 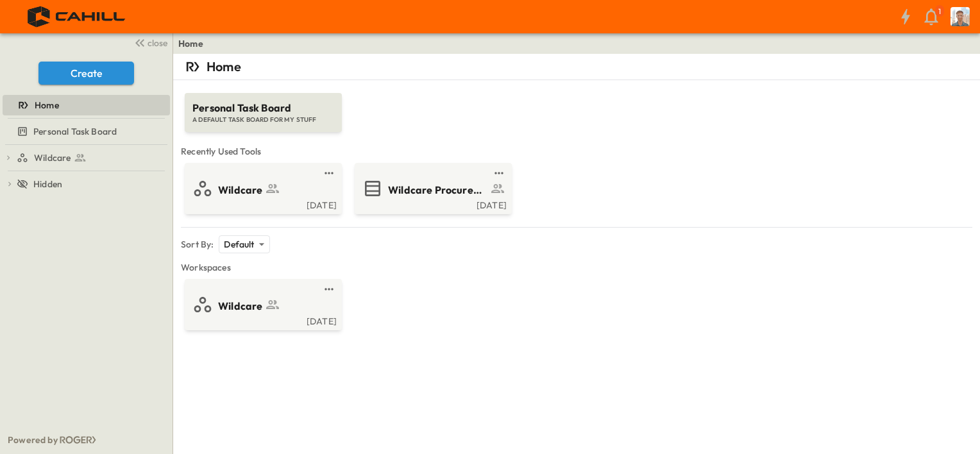 What do you see at coordinates (48, 184) in the screenshot?
I see `span: Hidden` at bounding box center [48, 184].